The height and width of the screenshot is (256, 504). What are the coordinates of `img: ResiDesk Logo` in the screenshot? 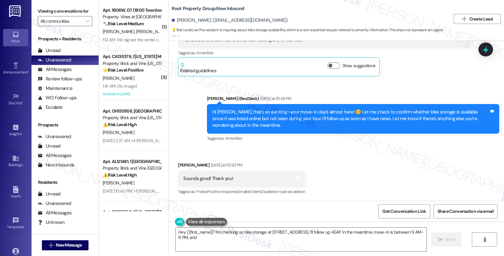 It's located at (15, 11).